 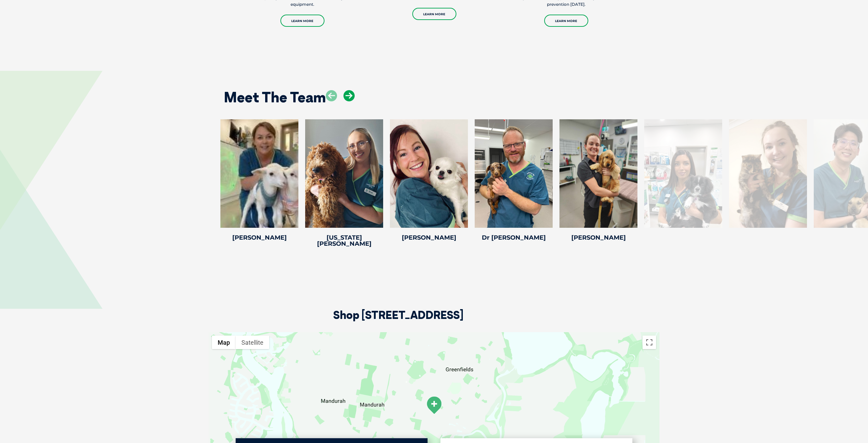 What do you see at coordinates (224, 343) in the screenshot?
I see `button: Show street map` at bounding box center [224, 343].